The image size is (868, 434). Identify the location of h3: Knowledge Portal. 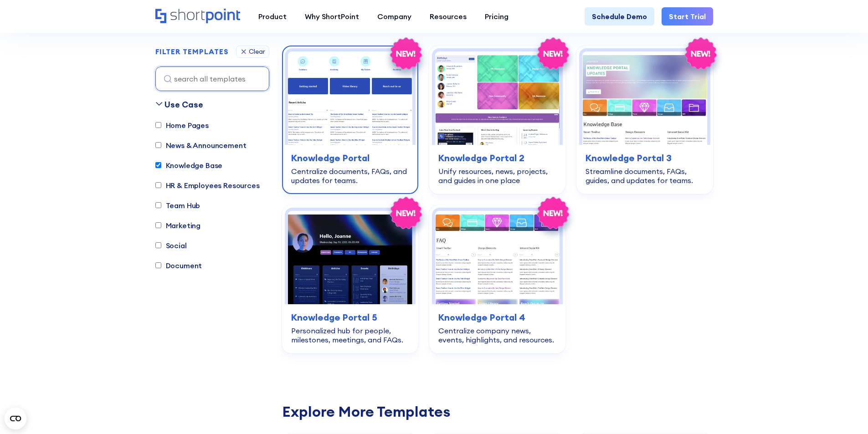
(350, 158).